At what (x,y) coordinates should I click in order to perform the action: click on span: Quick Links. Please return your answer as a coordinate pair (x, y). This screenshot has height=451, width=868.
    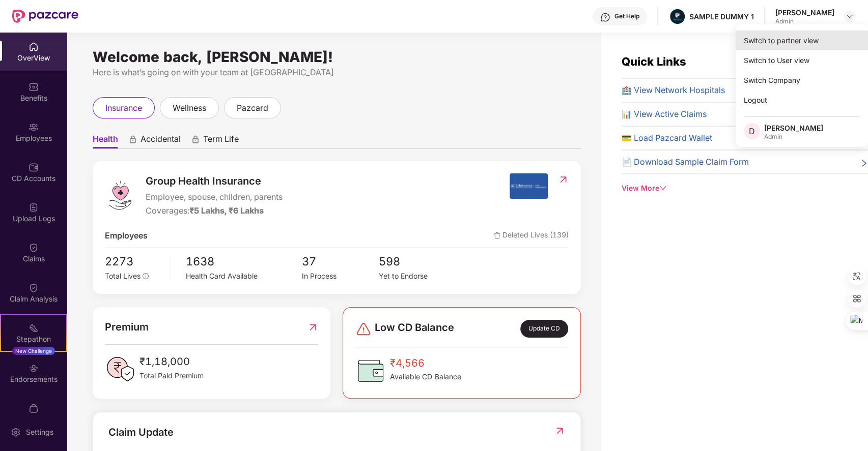
    Looking at the image, I should click on (654, 61).